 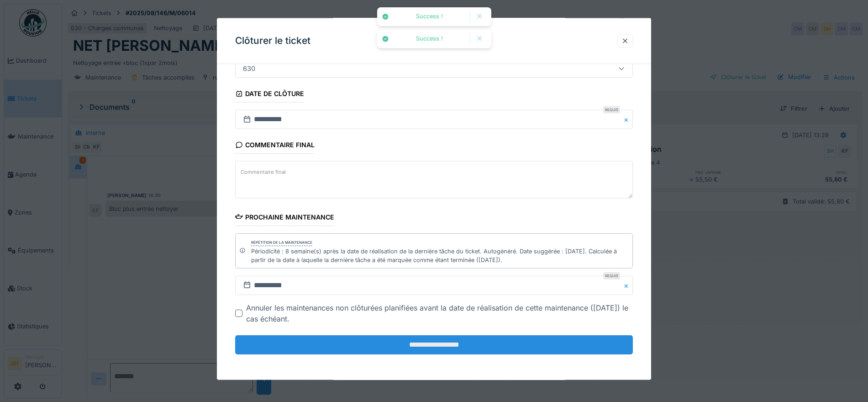 What do you see at coordinates (273, 40) in the screenshot?
I see `h3: Clôturer le ticket` at bounding box center [273, 40].